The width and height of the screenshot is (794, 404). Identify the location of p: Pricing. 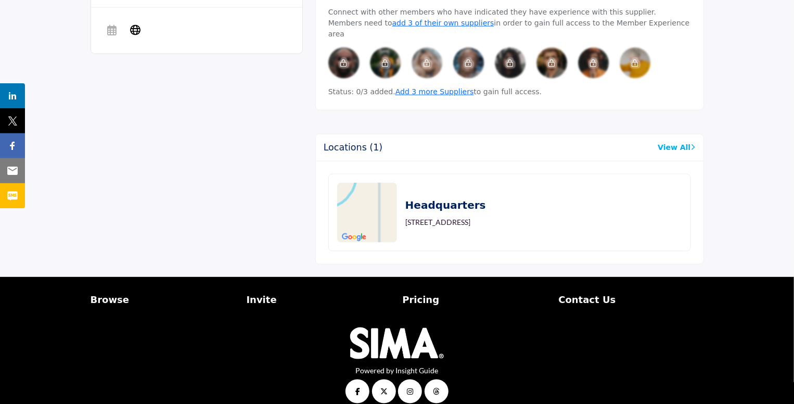
(475, 299).